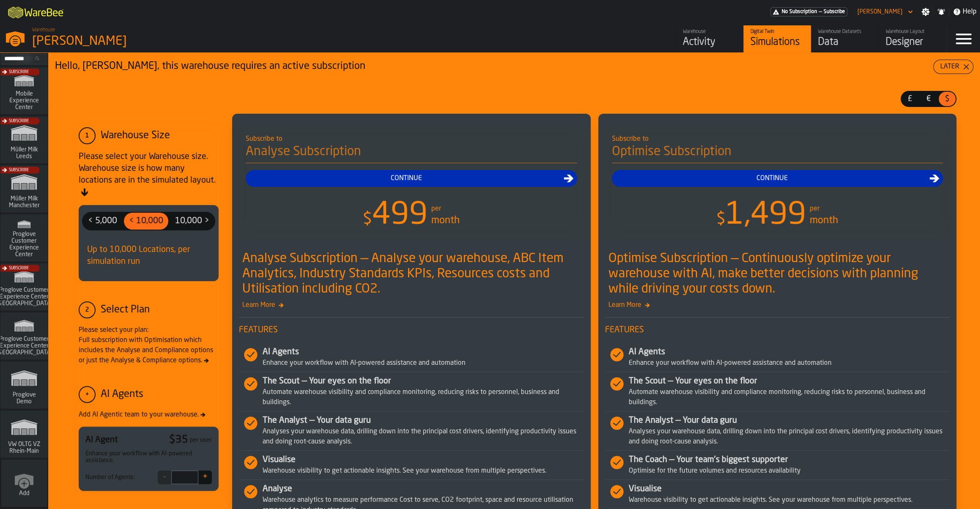  Describe the element at coordinates (845, 39) in the screenshot. I see `a: link-to-/wh/i/72fe6713-8242-4c3c-8adf-5d67388ea6d5/data` at that location.